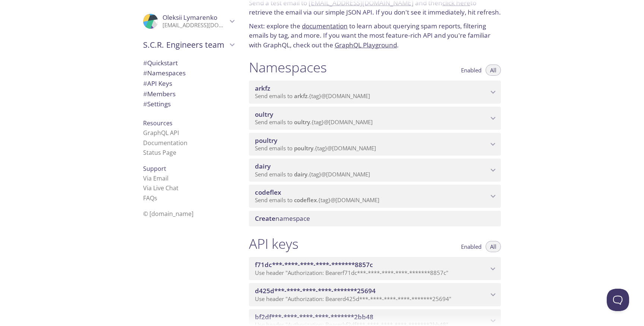 The image size is (644, 326). Describe the element at coordinates (156, 178) in the screenshot. I see `a: Via Email` at that location.